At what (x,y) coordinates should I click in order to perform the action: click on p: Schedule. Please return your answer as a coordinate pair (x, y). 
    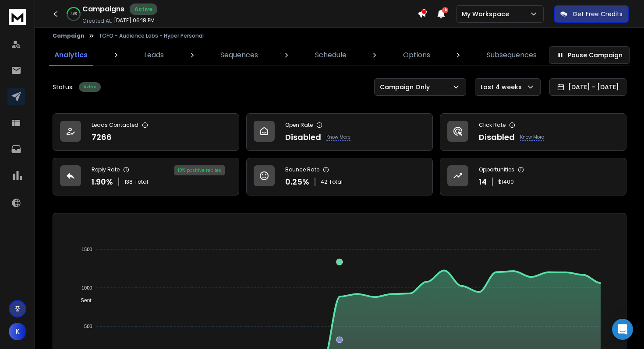
    Looking at the image, I should click on (330, 55).